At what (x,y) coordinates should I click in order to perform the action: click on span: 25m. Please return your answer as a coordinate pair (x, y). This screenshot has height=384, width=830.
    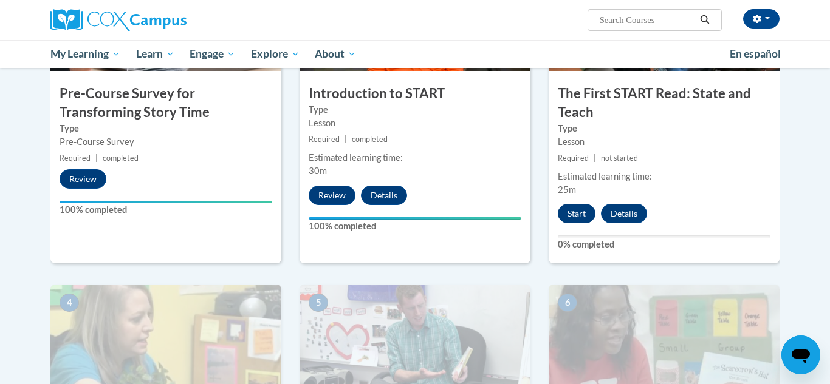
    Looking at the image, I should click on (567, 190).